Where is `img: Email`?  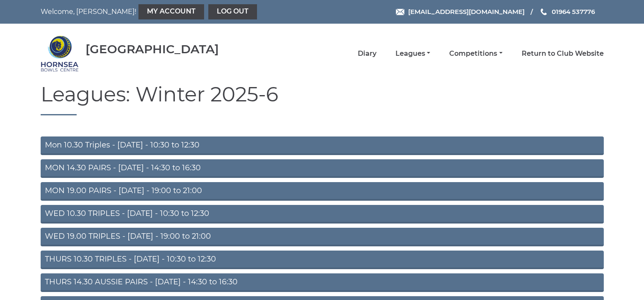
img: Email is located at coordinates (400, 12).